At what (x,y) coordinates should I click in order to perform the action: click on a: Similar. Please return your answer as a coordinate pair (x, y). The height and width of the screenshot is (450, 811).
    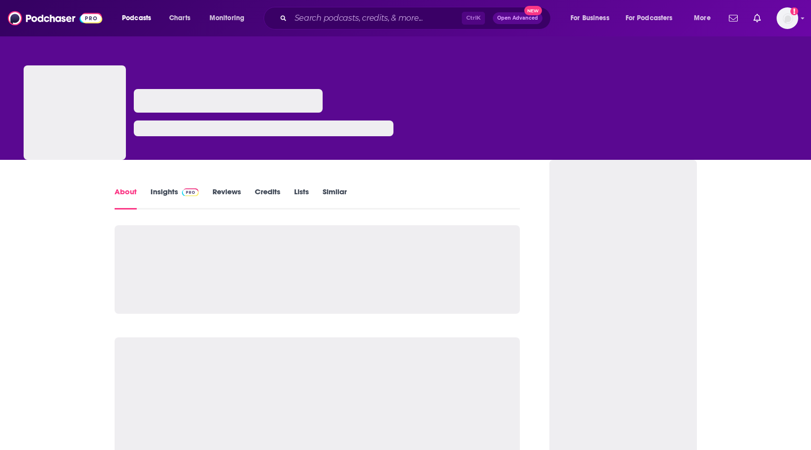
    Looking at the image, I should click on (335, 198).